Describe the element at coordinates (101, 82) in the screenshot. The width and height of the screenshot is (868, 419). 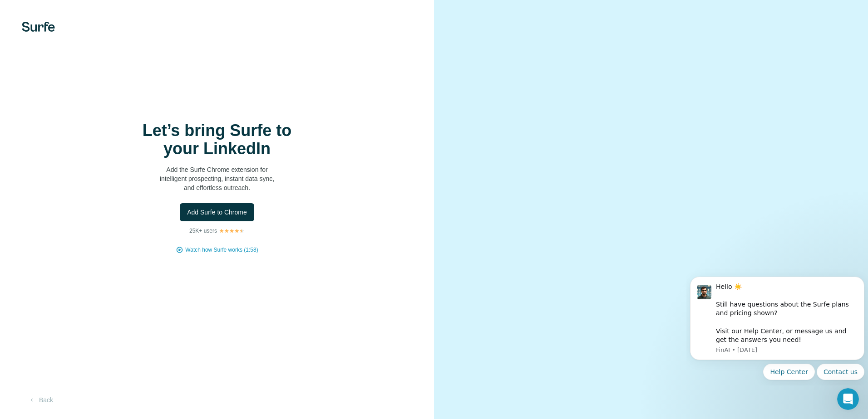
I see `p: Message from FinAI, sent 3d ago` at that location.